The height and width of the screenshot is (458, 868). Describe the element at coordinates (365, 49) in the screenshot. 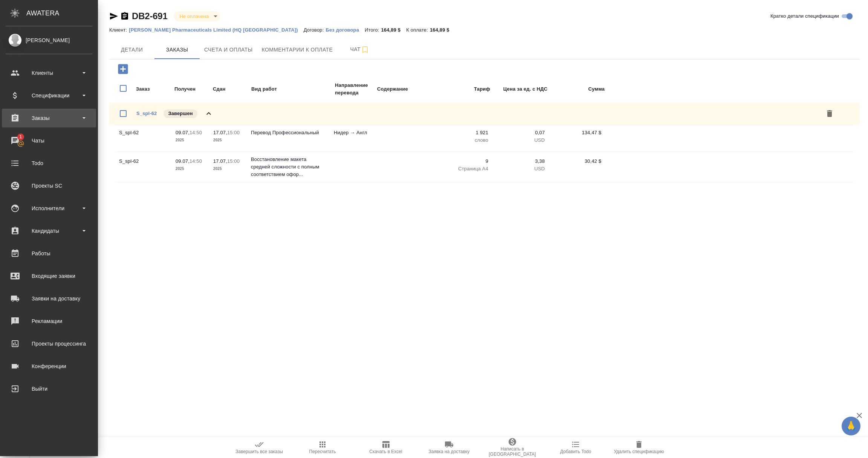

I see `svg: Подписаться` at that location.